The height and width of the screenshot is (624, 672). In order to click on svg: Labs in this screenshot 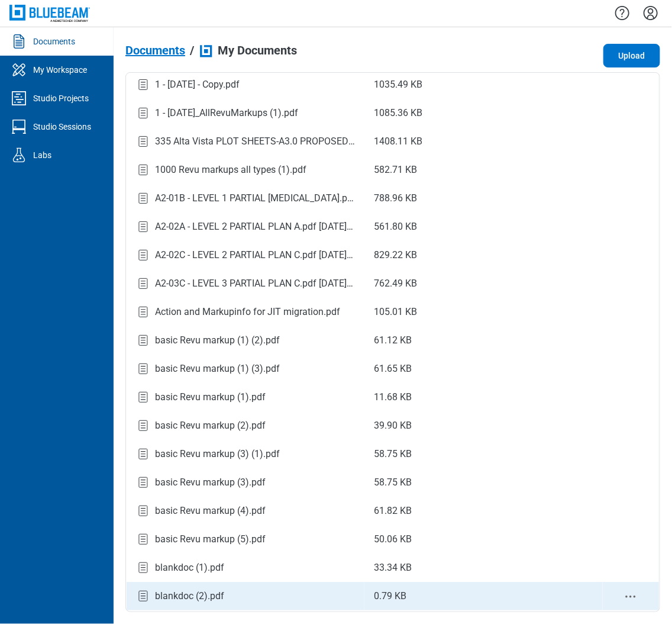, I will do `click(19, 155)`.